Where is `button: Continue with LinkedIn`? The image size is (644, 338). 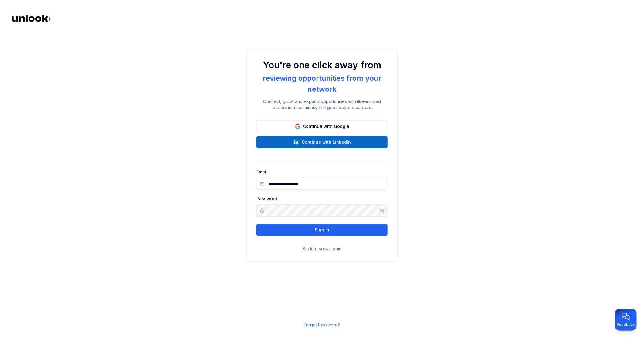
button: Continue with LinkedIn is located at coordinates (322, 142).